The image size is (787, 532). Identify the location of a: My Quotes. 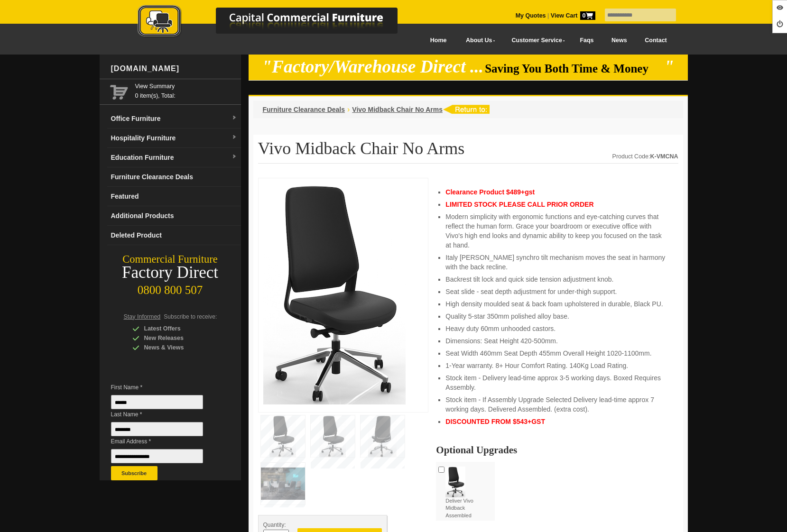
(531, 15).